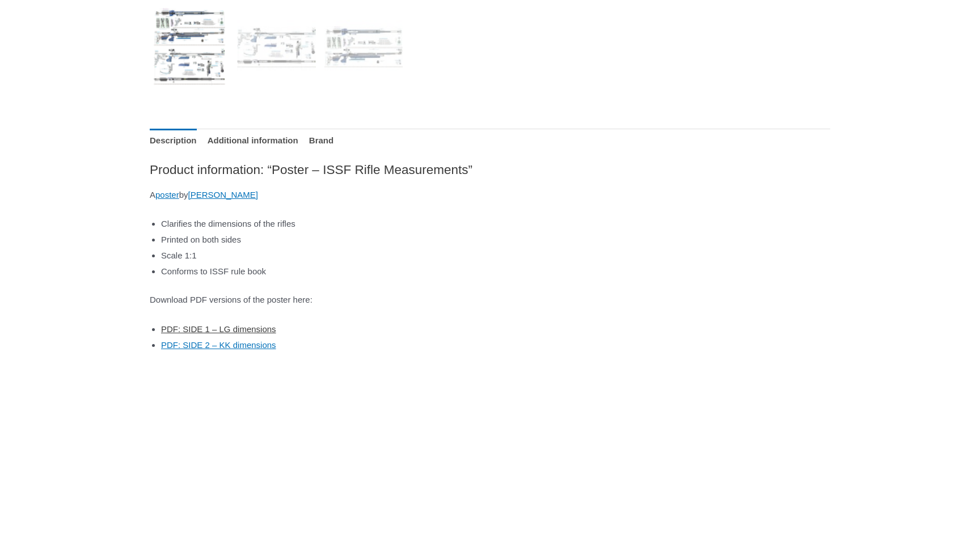 The width and height of the screenshot is (980, 543). Describe the element at coordinates (496, 224) in the screenshot. I see `li: Clarifies the dimensions of the rifles` at that location.